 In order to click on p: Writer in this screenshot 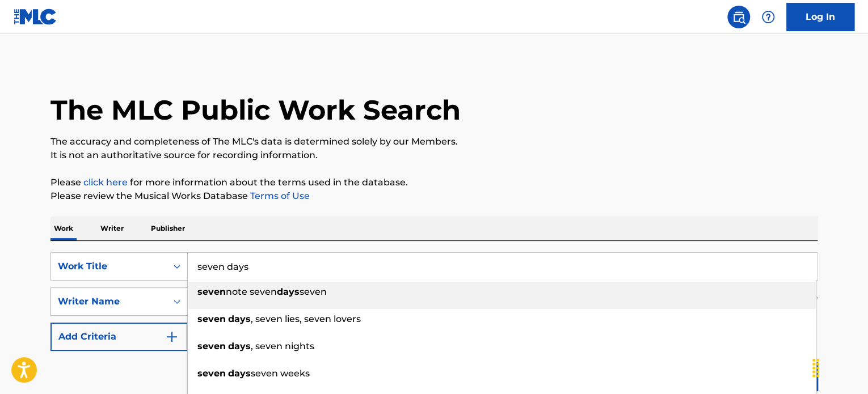, I will do `click(112, 228)`.